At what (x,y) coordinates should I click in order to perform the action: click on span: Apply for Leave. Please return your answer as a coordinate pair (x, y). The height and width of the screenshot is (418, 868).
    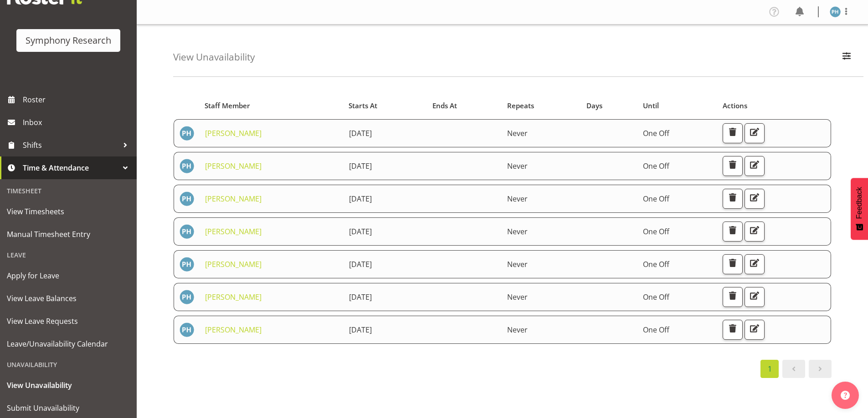
    Looking at the image, I should click on (69, 275).